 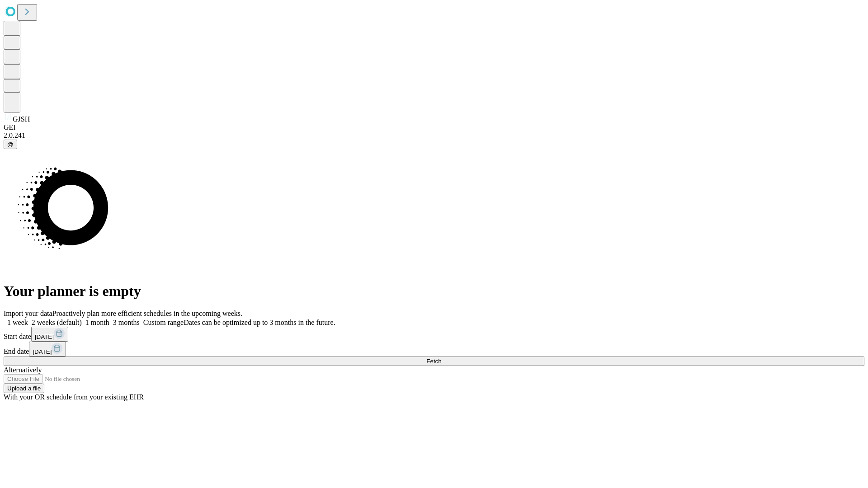 I want to click on span: 2 weeks (default), so click(x=56, y=323).